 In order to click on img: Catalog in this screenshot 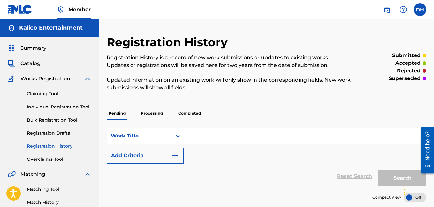, I will do `click(11, 64)`.